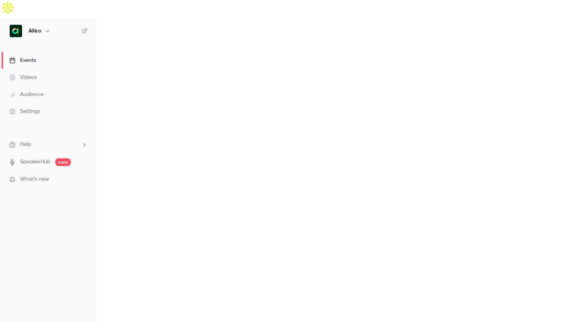 Image resolution: width=568 pixels, height=322 pixels. What do you see at coordinates (63, 162) in the screenshot?
I see `span: new` at bounding box center [63, 162].